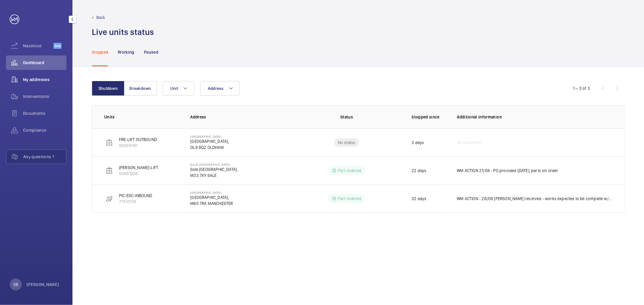 This screenshot has width=644, height=305. What do you see at coordinates (135, 201) in the screenshot?
I see `p: 77510178` at bounding box center [135, 201].